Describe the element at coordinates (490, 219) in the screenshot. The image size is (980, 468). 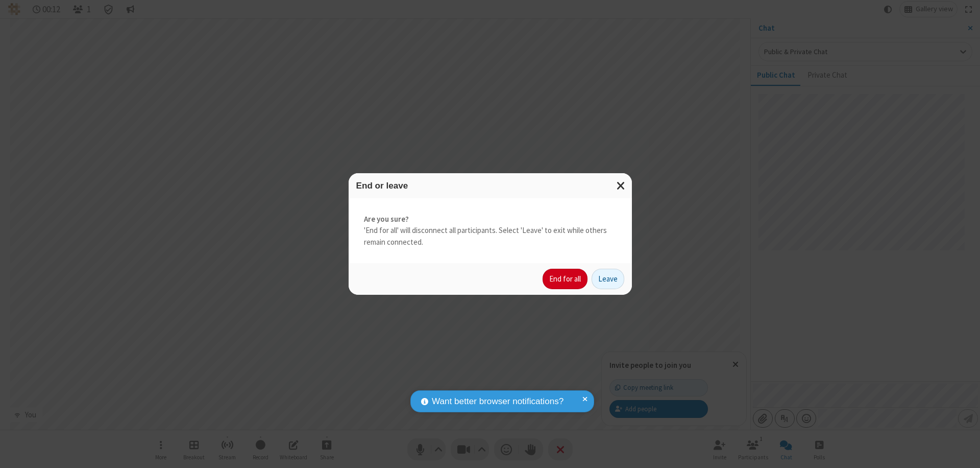
I see `strong: Are you sure?` at that location.